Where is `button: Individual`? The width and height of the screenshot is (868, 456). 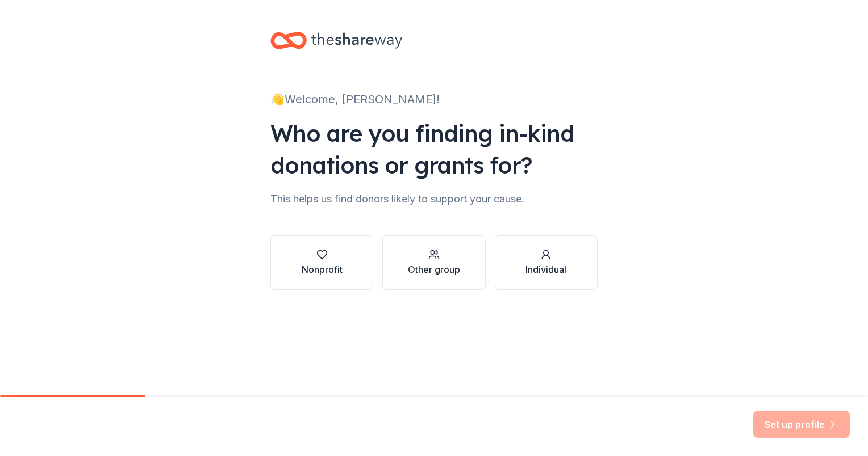 button: Individual is located at coordinates (546, 263).